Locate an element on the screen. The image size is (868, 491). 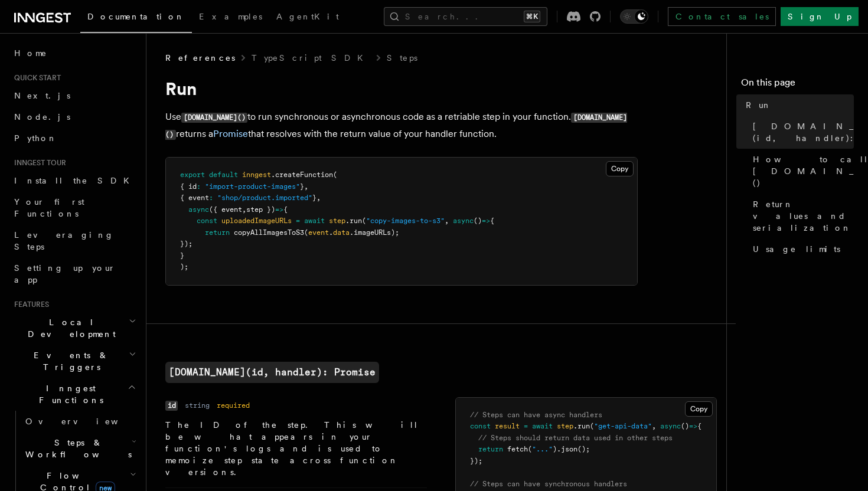
a: Next.js is located at coordinates (74, 95).